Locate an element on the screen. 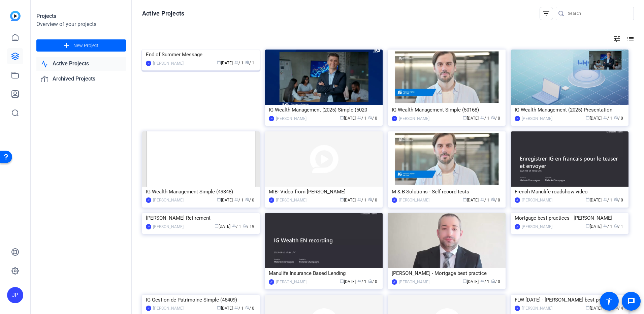 This screenshot has height=314, width=644. div: IG Wealth Management Simple (50168) is located at coordinates (446, 110).